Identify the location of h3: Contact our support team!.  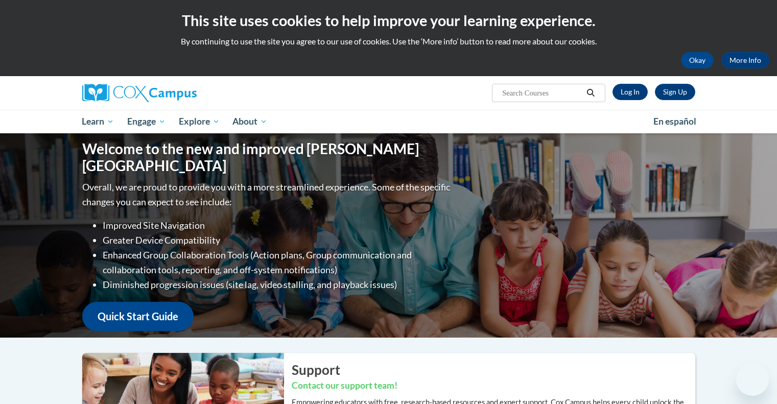
(494, 386).